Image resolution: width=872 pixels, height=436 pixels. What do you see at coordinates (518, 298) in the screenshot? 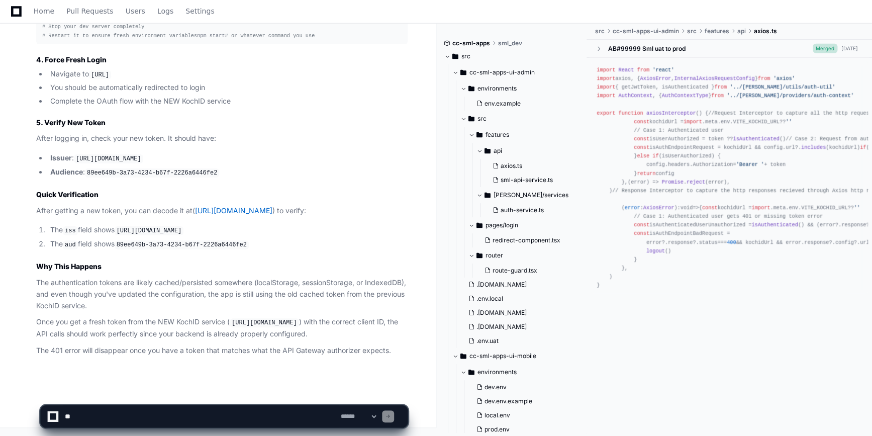
I see `button: .env.local` at bounding box center [518, 298].